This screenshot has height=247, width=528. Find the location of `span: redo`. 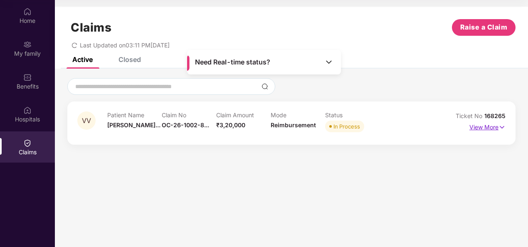

span: redo is located at coordinates (74, 45).